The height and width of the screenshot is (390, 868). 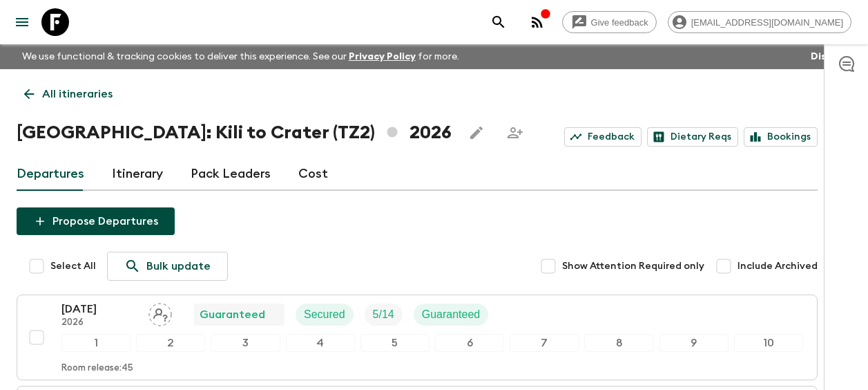 I want to click on div: 2, so click(x=171, y=342).